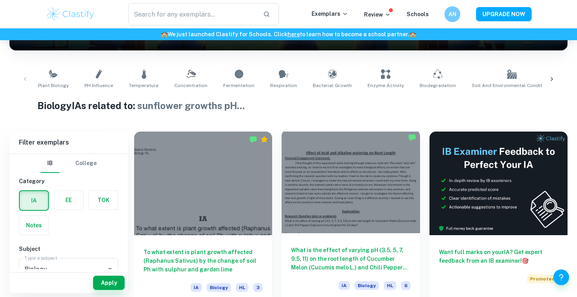 The height and width of the screenshot is (297, 577). Describe the element at coordinates (41, 258) in the screenshot. I see `label: Type a subject` at that location.